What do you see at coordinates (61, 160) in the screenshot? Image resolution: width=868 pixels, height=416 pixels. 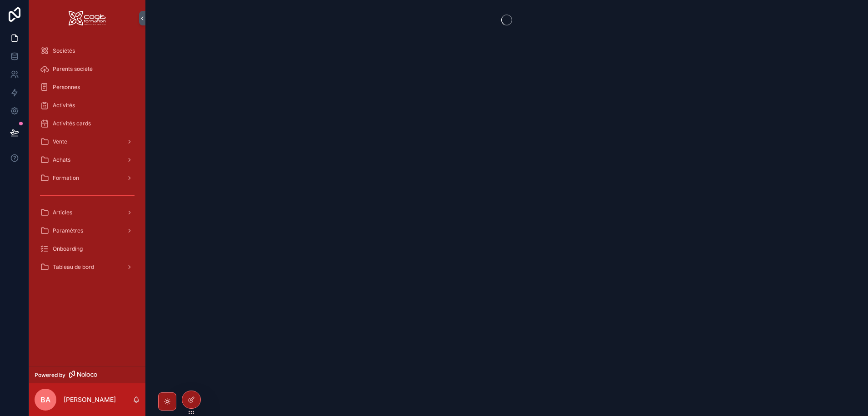 I see `span: Achats` at bounding box center [61, 160].